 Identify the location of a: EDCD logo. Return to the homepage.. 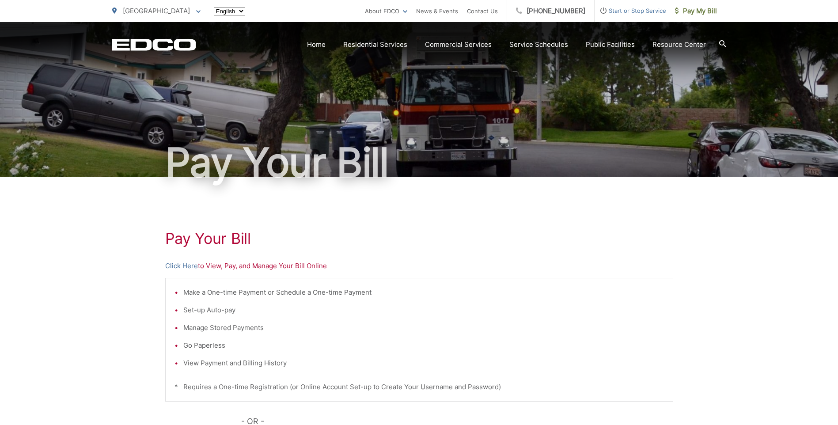
(154, 45).